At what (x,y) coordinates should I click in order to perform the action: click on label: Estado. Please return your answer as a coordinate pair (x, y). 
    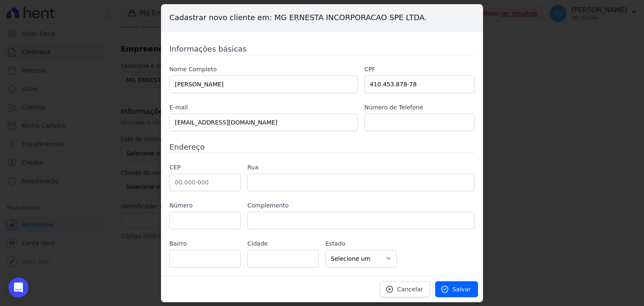
    Looking at the image, I should click on (361, 243).